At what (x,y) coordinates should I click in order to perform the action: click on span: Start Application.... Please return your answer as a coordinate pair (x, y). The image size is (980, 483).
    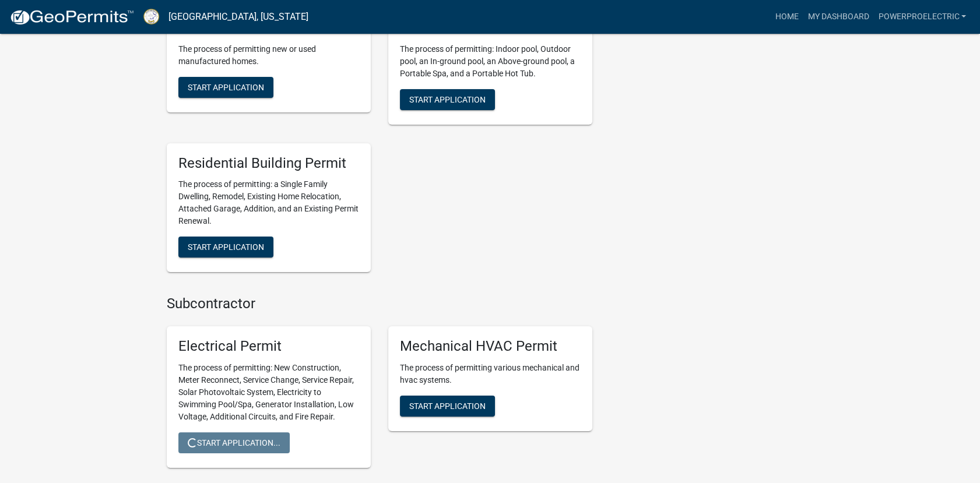
    Looking at the image, I should click on (234, 443).